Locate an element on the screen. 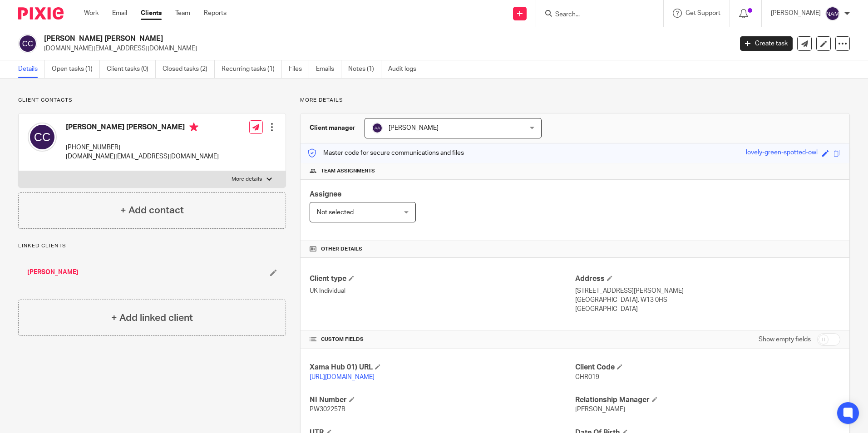 This screenshot has width=868, height=433. a: Closed tasks (2) is located at coordinates (189, 69).